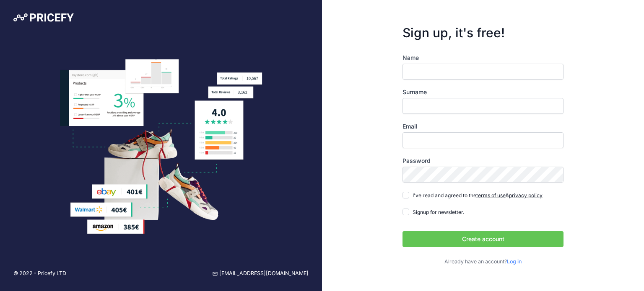  What do you see at coordinates (478, 196) in the screenshot?
I see `span: I've read and agreed to the &` at bounding box center [478, 196].